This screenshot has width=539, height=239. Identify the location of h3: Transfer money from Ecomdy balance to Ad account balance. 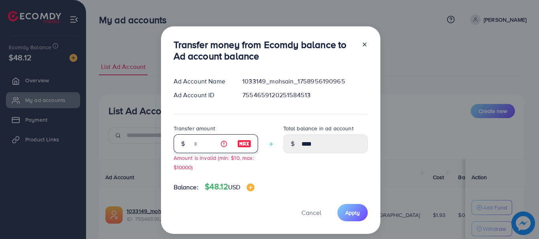
(264, 50).